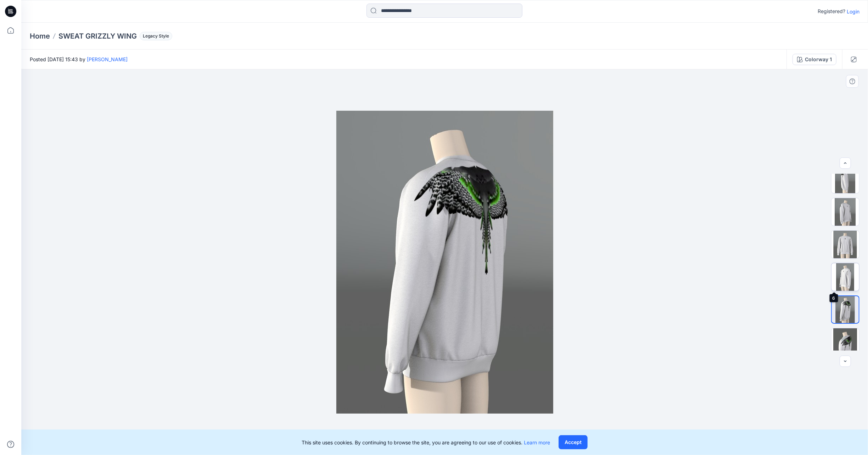 This screenshot has width=868, height=455. What do you see at coordinates (831, 11) in the screenshot?
I see `p: Registered?` at bounding box center [831, 11].